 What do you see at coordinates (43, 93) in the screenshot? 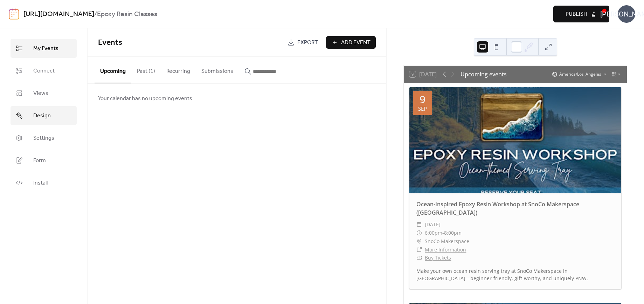
I see `a: Views` at bounding box center [43, 93].